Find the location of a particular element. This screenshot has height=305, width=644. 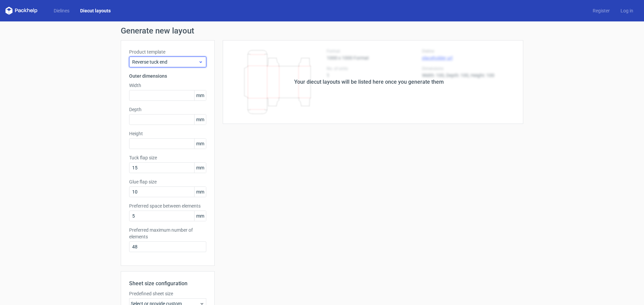

label: Width is located at coordinates (168, 85).